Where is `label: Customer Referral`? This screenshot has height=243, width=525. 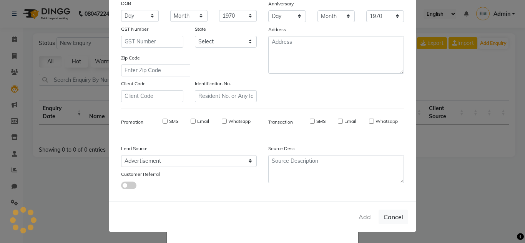
label: Customer Referral is located at coordinates (140, 174).